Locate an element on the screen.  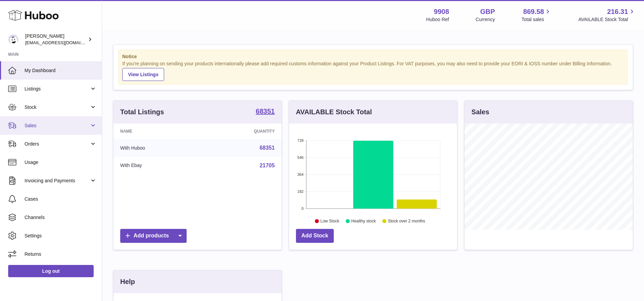
div: Huboo Ref is located at coordinates (438, 20).